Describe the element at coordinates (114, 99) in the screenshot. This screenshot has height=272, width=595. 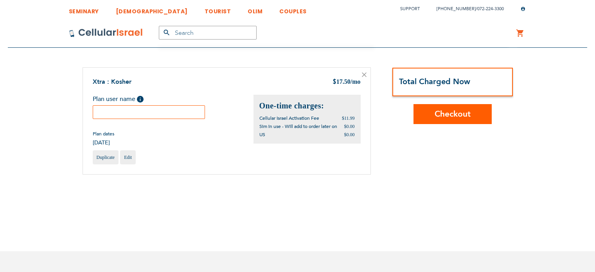
I see `span: Plan user name` at that location.